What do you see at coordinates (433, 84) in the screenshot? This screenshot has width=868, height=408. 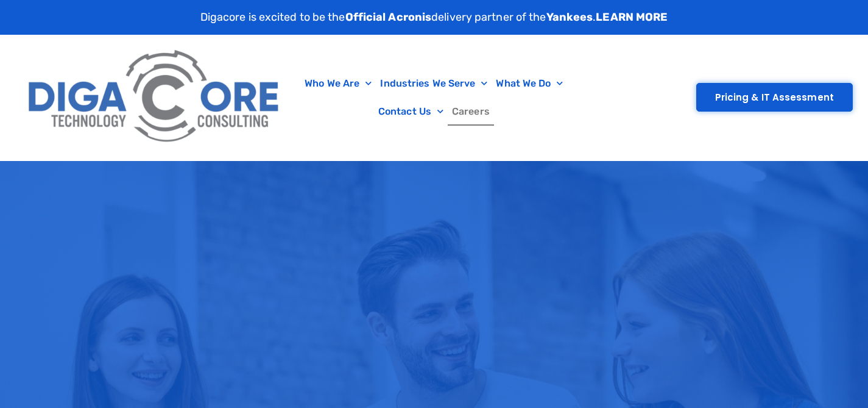 I see `a: Industries We Serve` at bounding box center [433, 84].